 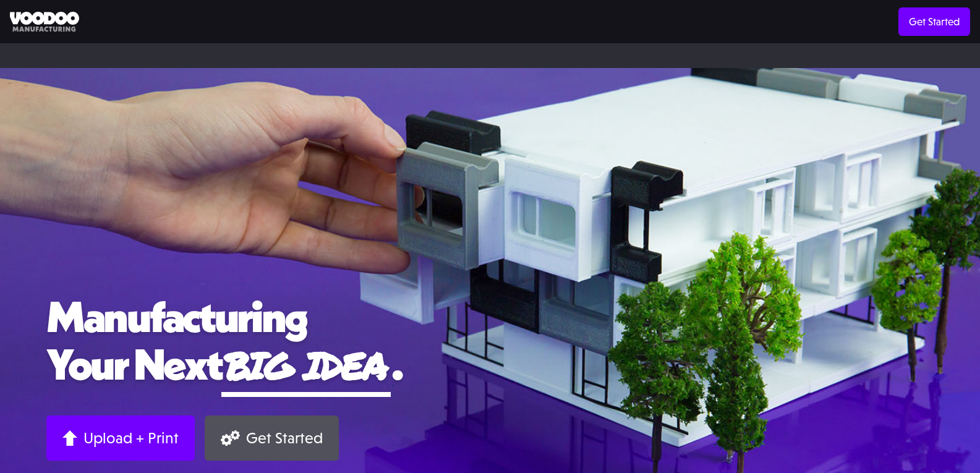 I want to click on img: Arrow up, so click(x=70, y=437).